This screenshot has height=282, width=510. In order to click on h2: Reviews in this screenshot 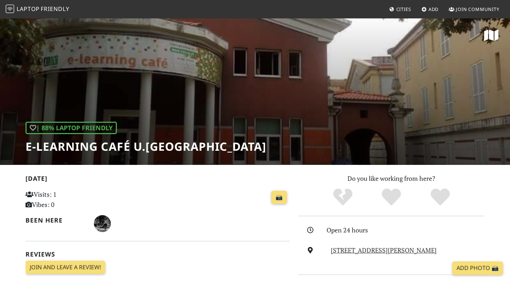, I will do `click(158, 254)`.